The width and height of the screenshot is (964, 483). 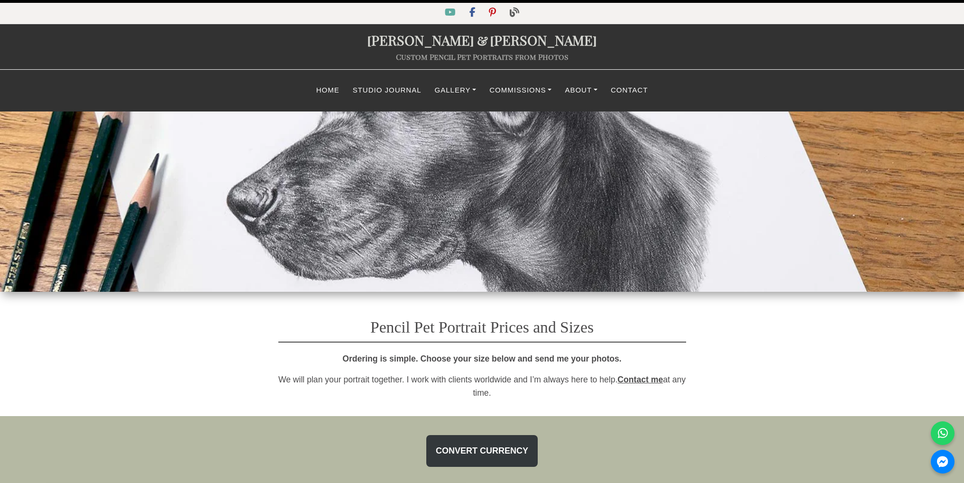 What do you see at coordinates (482, 323) in the screenshot?
I see `h1: Pencil Pet Portrait Prices and Sizes` at bounding box center [482, 323].